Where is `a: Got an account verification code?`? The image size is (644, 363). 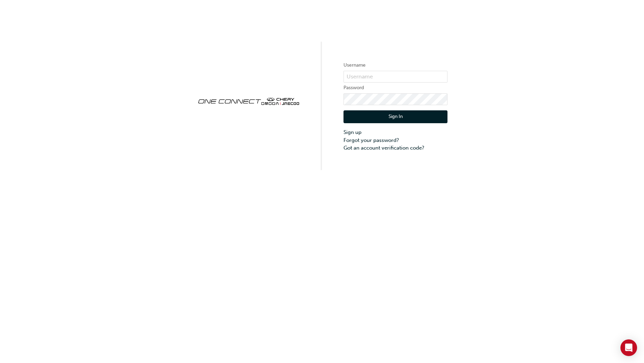
a: Got an account verification code? is located at coordinates (395, 148).